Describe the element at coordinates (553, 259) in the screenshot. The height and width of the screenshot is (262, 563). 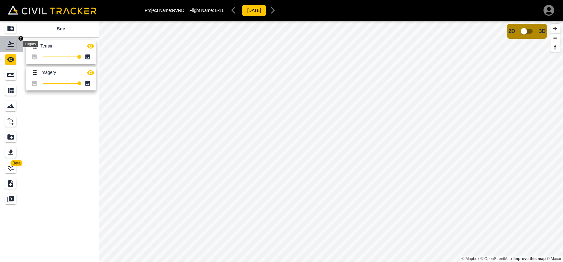
I see `a: Maxar` at that location.